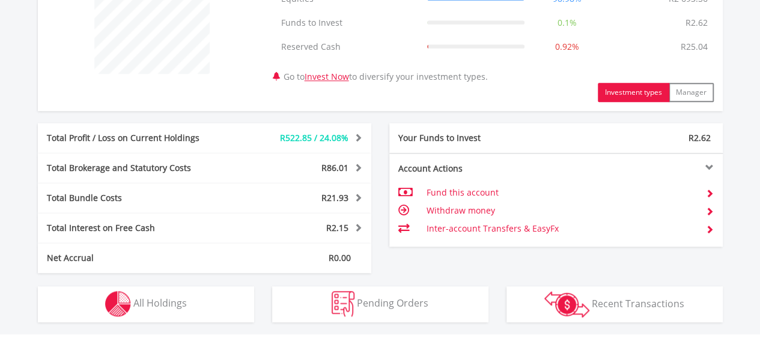 This screenshot has width=760, height=351. What do you see at coordinates (135, 258) in the screenshot?
I see `div: Net Accrual` at bounding box center [135, 258].